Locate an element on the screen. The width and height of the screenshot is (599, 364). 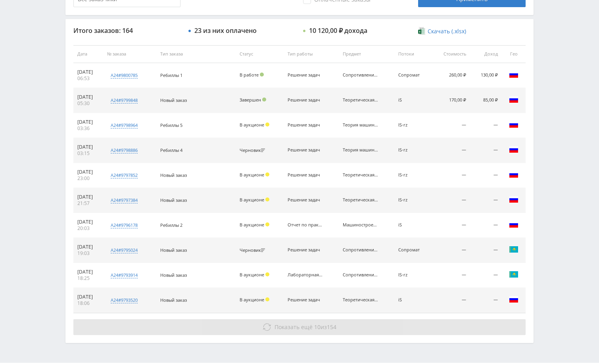
div: 20:03 is located at coordinates (88, 228).